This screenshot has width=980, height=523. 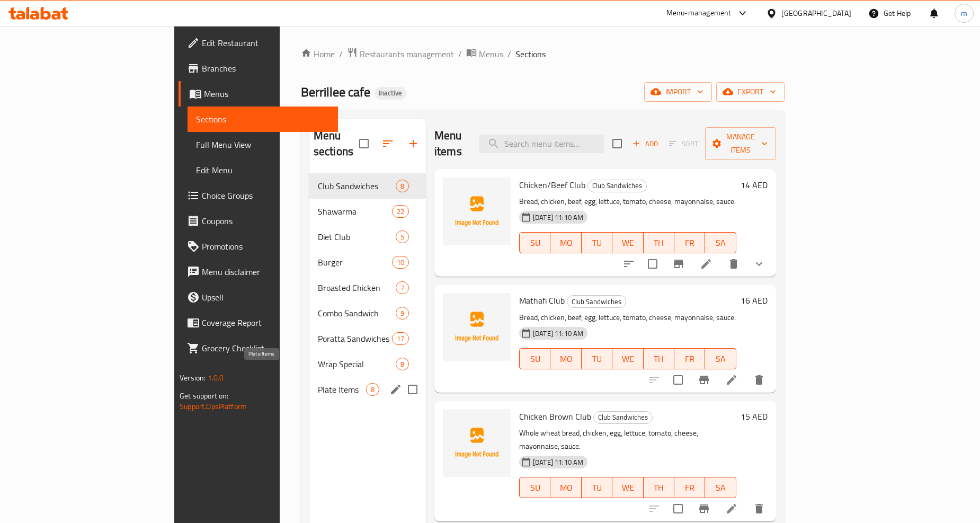 I want to click on span: 22, so click(x=401, y=212).